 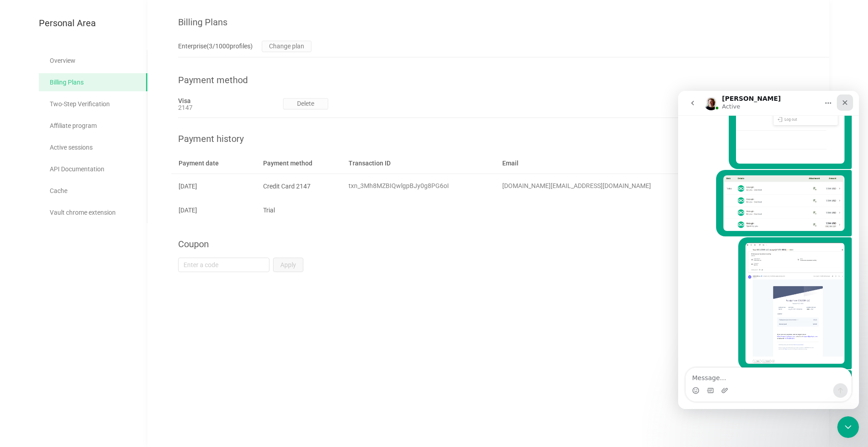 What do you see at coordinates (186, 108) in the screenshot?
I see `div: 2147` at bounding box center [186, 108].